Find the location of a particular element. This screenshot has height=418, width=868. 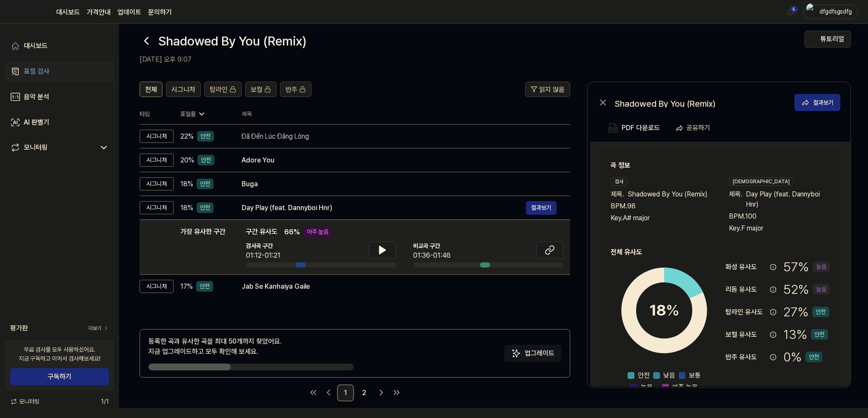

span: Day Play (feat. Dannyboi Hnr) is located at coordinates (788, 200).